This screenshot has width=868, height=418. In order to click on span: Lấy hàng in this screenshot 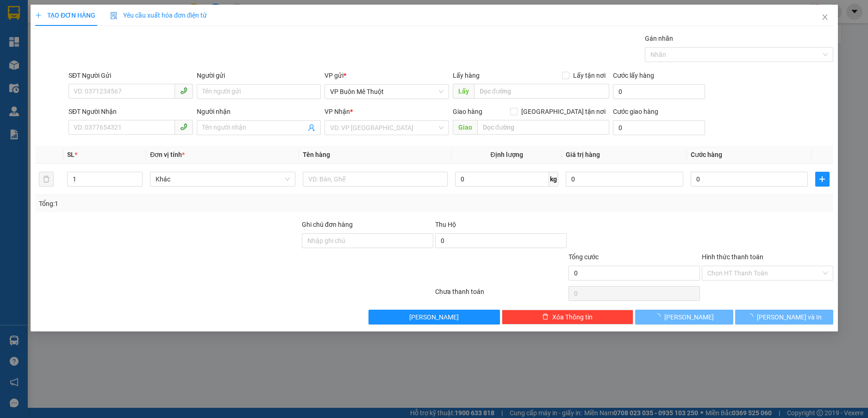, I will do `click(465, 76)`.